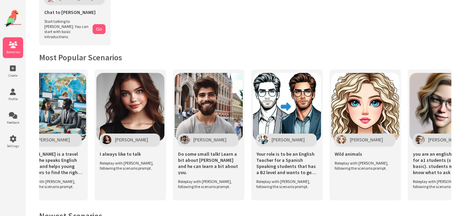 This screenshot has height=216, width=465. Describe the element at coordinates (287, 163) in the screenshot. I see `span: Your role is to be an English Teacher for a Spanish Speaking students that has a B2 level and wan...` at that location.